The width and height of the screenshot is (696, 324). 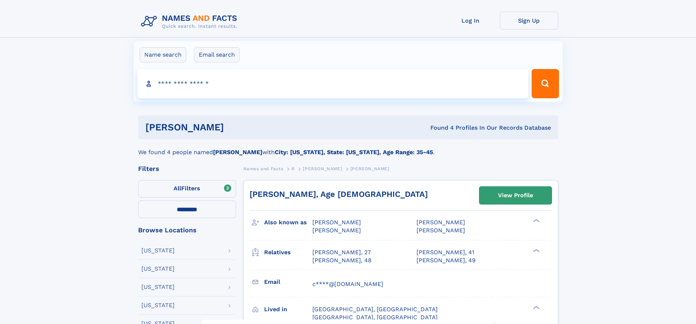 What do you see at coordinates (288, 252) in the screenshot?
I see `h3: Relatives` at bounding box center [288, 252].